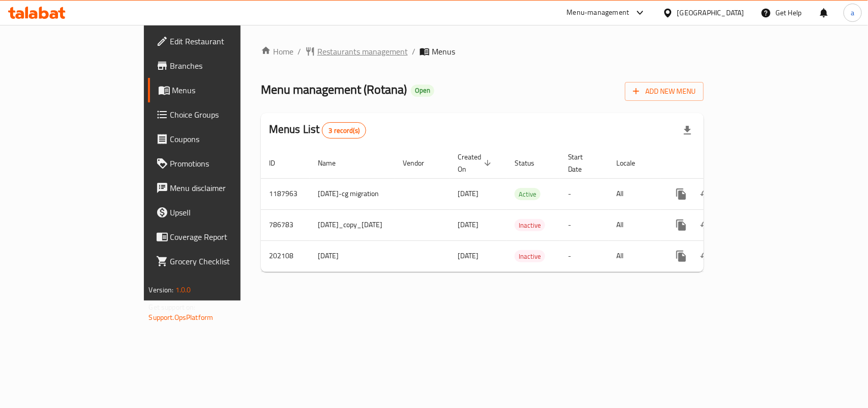 The width and height of the screenshot is (868, 408). What do you see at coordinates (317, 130) in the screenshot?
I see `h2: Menus List` at bounding box center [317, 130].